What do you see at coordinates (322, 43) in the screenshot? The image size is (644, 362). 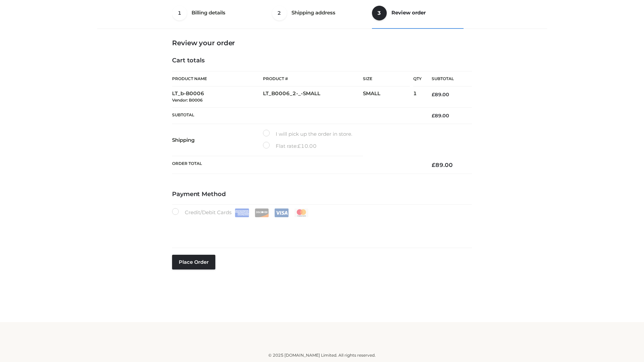 I see `h3: Review your order` at bounding box center [322, 43].